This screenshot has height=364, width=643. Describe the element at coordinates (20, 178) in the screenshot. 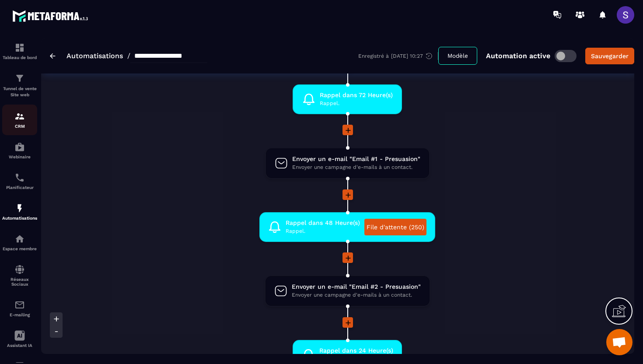

I see `img: scheduler` at that location.